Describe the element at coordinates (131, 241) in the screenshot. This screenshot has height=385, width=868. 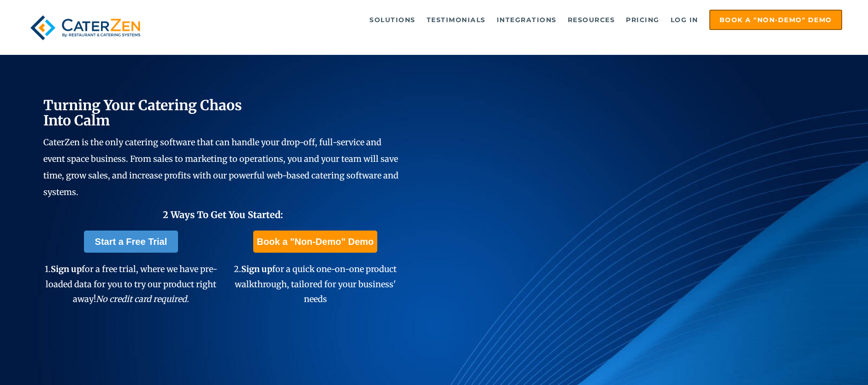
I see `a: Start a Free Trial` at that location.